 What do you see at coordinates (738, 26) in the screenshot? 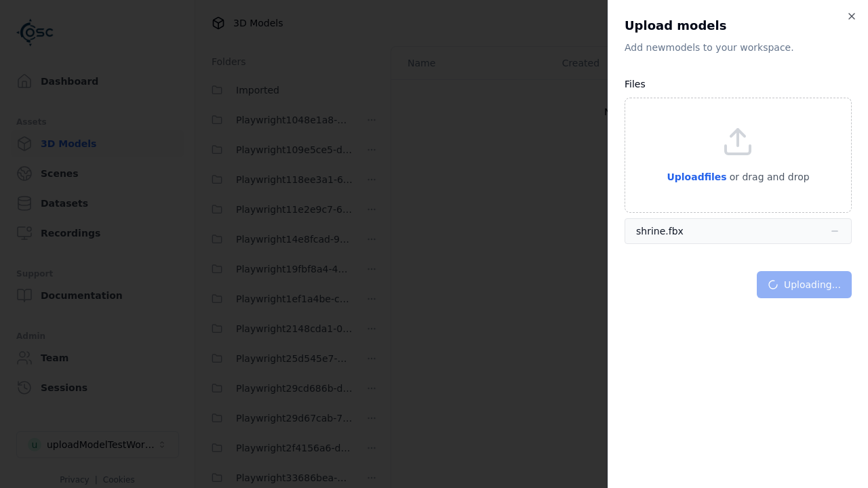
I see `h2: Upload models` at bounding box center [738, 26].